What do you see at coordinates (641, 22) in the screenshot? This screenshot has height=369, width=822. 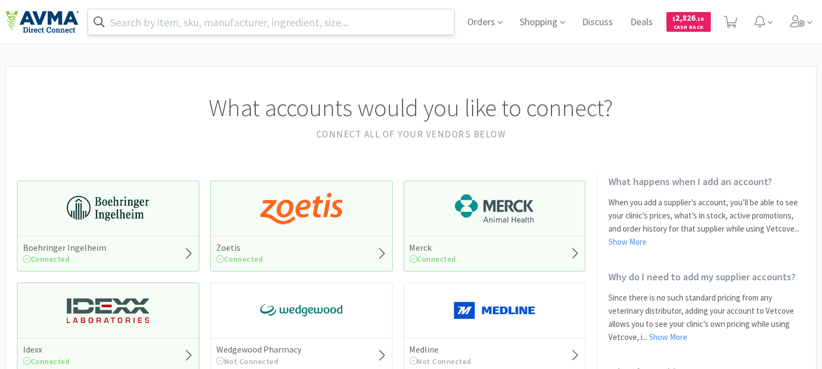 I see `a: Deals` at bounding box center [641, 22].